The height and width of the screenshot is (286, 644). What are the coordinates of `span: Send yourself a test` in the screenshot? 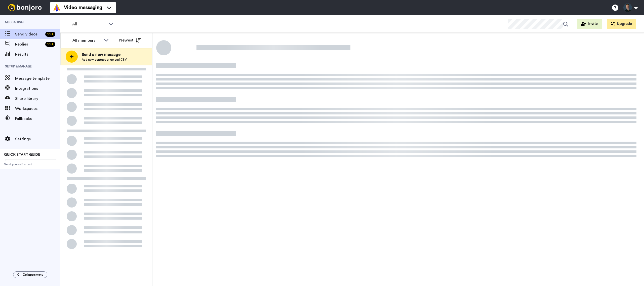 It's located at (30, 164).